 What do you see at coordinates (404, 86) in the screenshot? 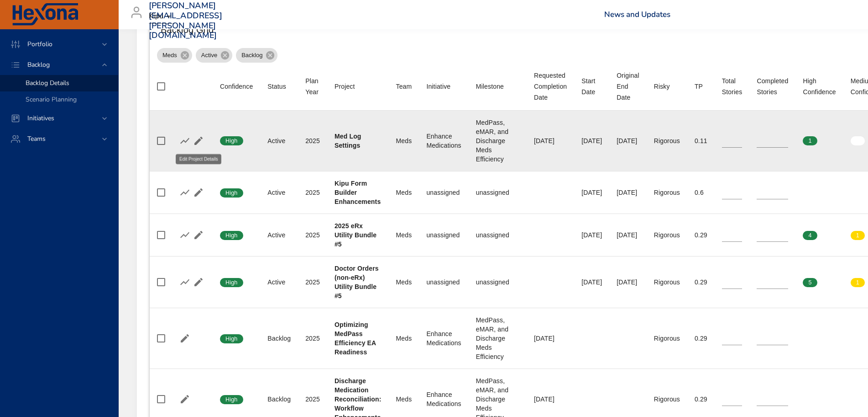
I see `div: Team` at bounding box center [404, 86].